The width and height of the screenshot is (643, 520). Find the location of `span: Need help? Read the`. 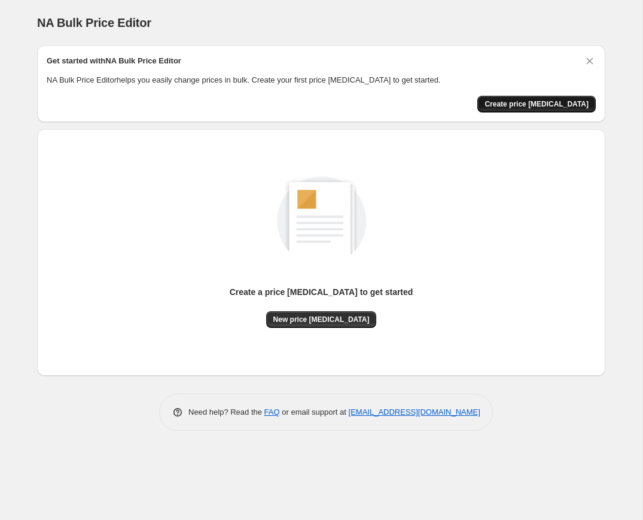

span: Need help? Read the is located at coordinates (226, 412).